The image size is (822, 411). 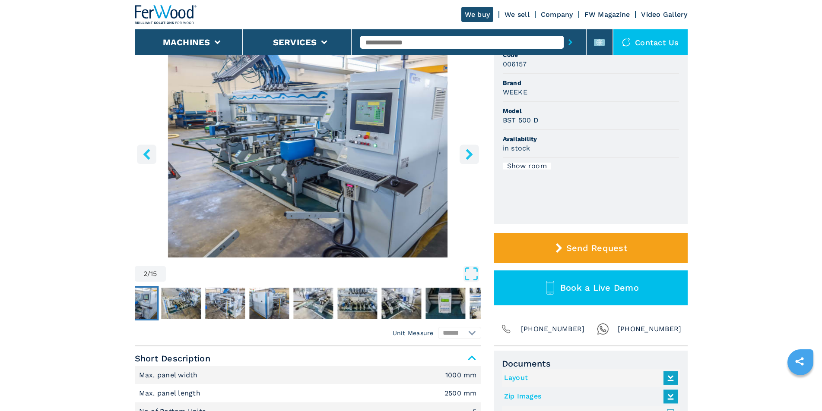 I want to click on h3: in stock, so click(x=516, y=148).